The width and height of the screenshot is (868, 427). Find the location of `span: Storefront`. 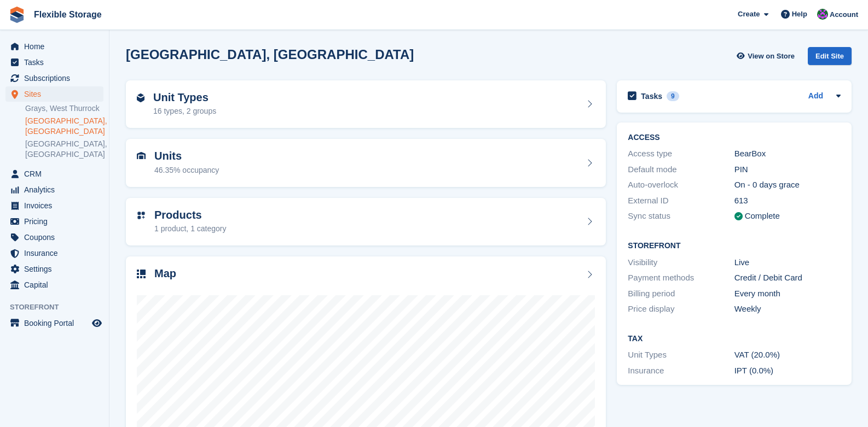

span: Storefront is located at coordinates (59, 308).